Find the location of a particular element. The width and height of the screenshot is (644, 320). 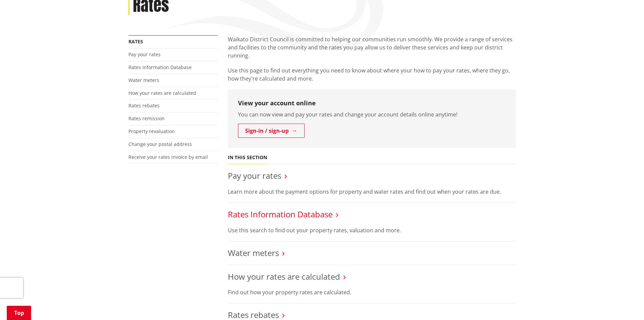

a: Sign-in / sign-up is located at coordinates (271, 131).